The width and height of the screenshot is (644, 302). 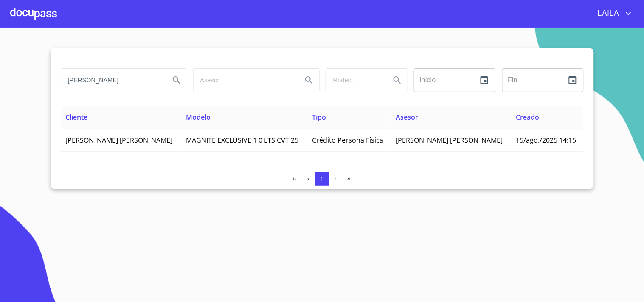 I want to click on span: Tipo, so click(x=319, y=117).